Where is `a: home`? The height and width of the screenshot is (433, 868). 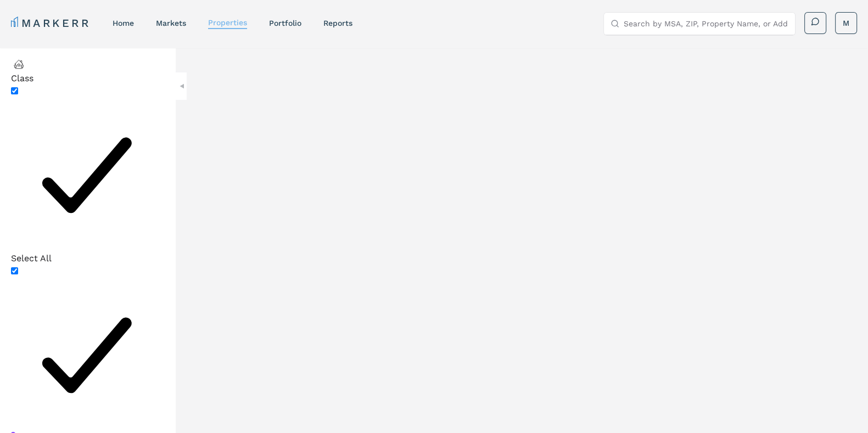
a: home is located at coordinates (123, 23).